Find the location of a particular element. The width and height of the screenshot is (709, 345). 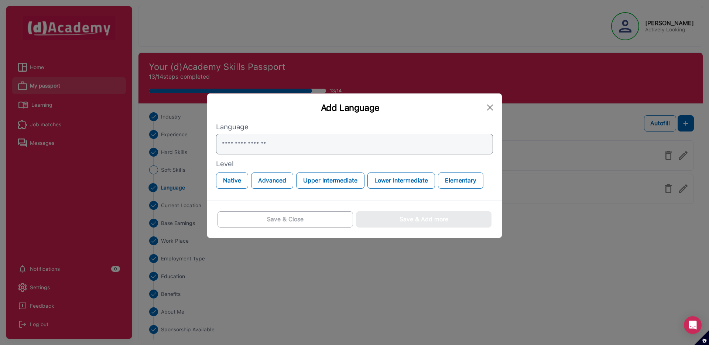

div: Add Language is located at coordinates (350, 107).